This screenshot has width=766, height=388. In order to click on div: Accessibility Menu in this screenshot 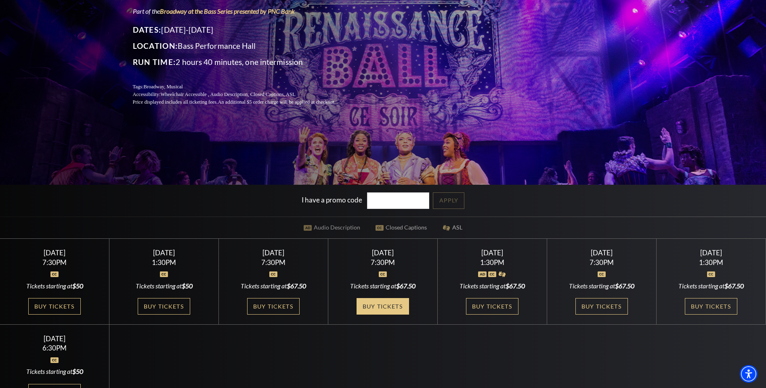, I will do `click(749, 374)`.